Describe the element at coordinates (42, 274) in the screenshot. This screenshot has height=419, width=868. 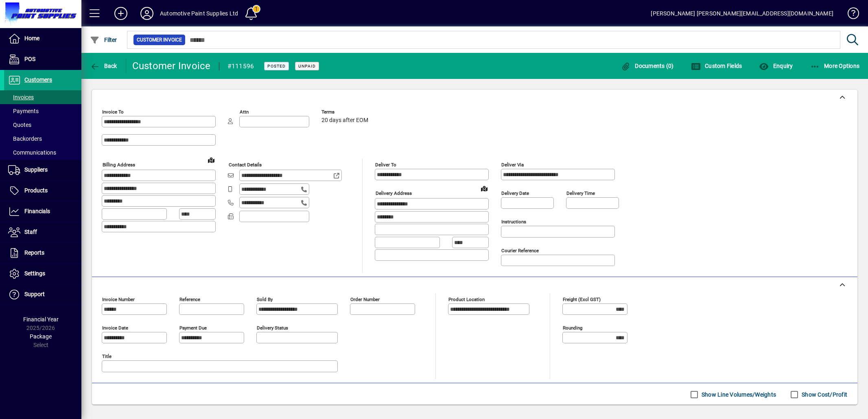
I see `a: Settings` at that location.